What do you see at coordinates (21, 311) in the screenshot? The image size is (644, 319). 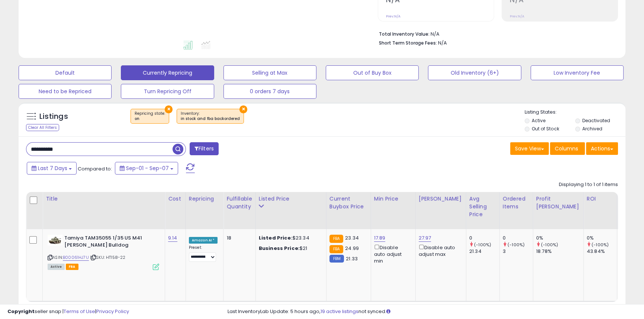 I see `strong: Copyright` at bounding box center [21, 311].